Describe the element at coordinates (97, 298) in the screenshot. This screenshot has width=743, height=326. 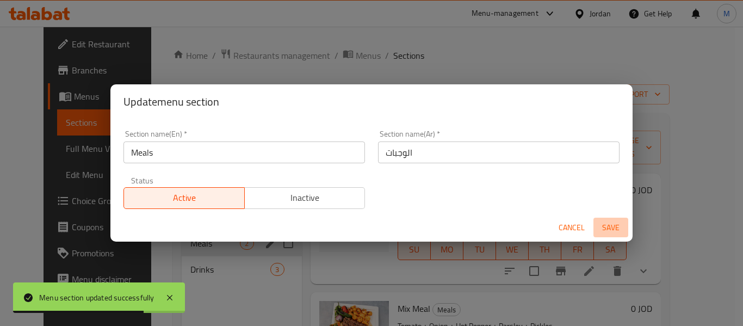
I see `div: Menu section updated successfully` at that location.